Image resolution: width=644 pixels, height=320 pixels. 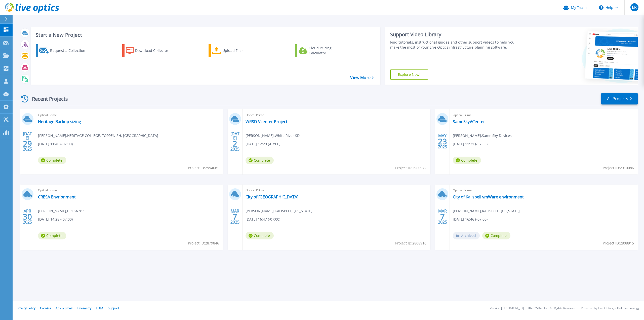 I want to click on span: 23, so click(x=443, y=141).